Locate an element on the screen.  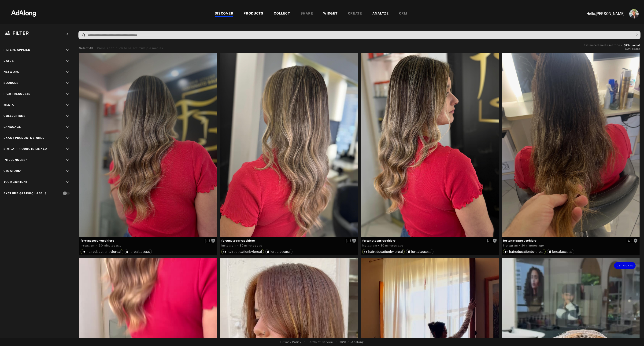
span: Right Requests is located at coordinates (17, 94).